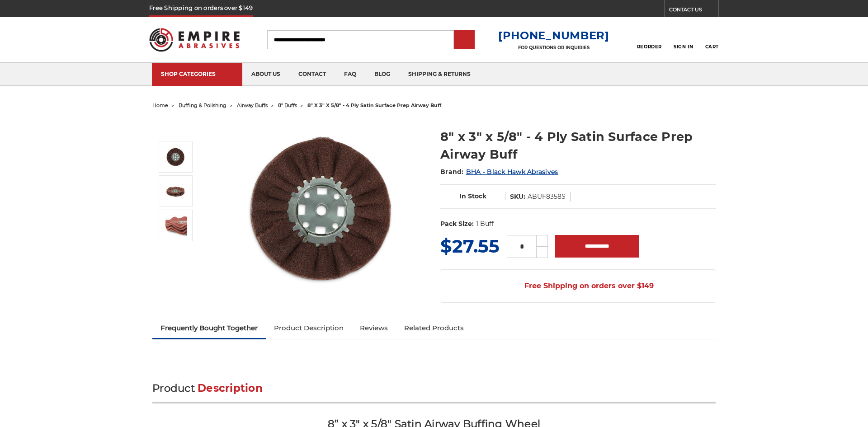 The width and height of the screenshot is (868, 427). I want to click on a: Product Description, so click(309, 328).